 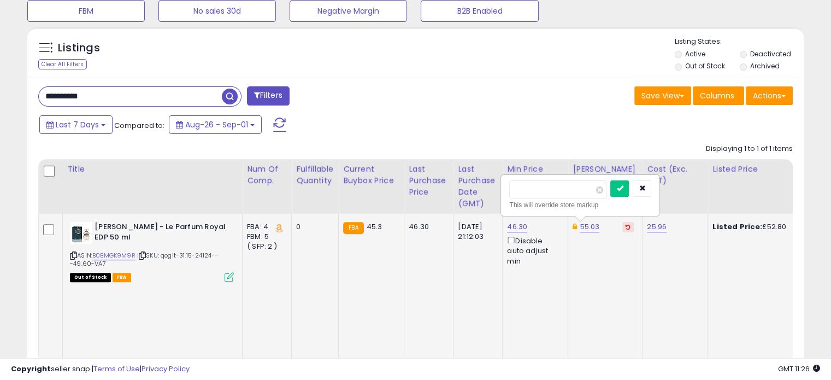 What do you see at coordinates (144, 259) in the screenshot?
I see `span: | SKU: qogit-31.15-24124---49.60-VA7` at bounding box center [144, 259].